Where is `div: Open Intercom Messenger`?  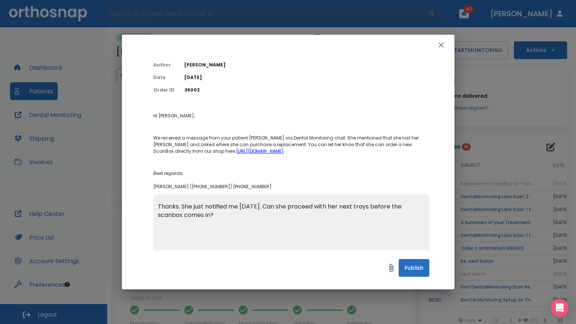 div: Open Intercom Messenger is located at coordinates (559, 308).